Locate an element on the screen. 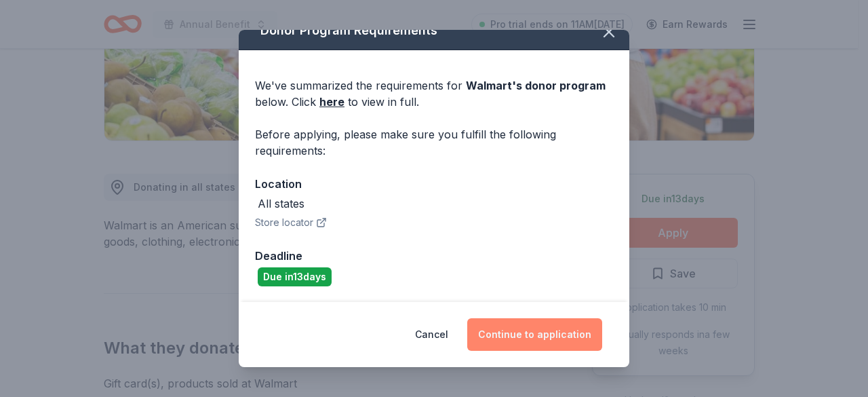 Image resolution: width=868 pixels, height=397 pixels. div: Due in 13 days is located at coordinates (294, 277).